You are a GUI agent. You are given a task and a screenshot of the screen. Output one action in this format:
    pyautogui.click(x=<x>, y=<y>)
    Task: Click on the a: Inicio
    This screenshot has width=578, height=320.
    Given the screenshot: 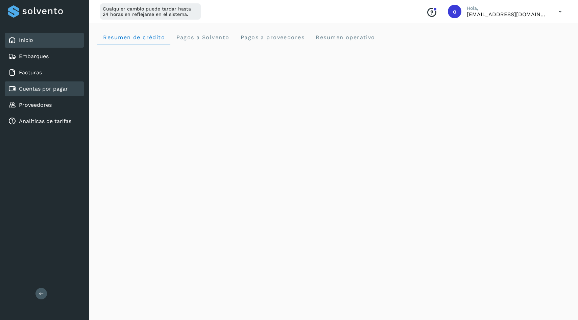 What is the action you would take?
    pyautogui.click(x=26, y=40)
    